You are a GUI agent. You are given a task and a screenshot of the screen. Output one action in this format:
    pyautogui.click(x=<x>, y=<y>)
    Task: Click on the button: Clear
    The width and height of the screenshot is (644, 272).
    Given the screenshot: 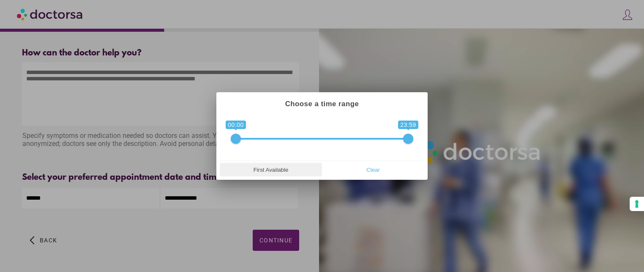 What is the action you would take?
    pyautogui.click(x=373, y=169)
    